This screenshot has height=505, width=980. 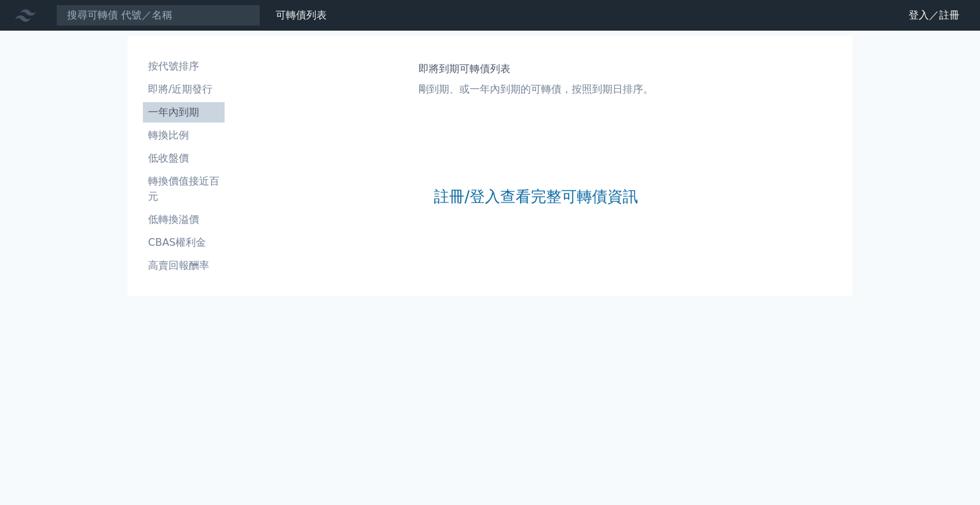 I want to click on input: 搜尋可轉債 代號／名稱, so click(x=158, y=15).